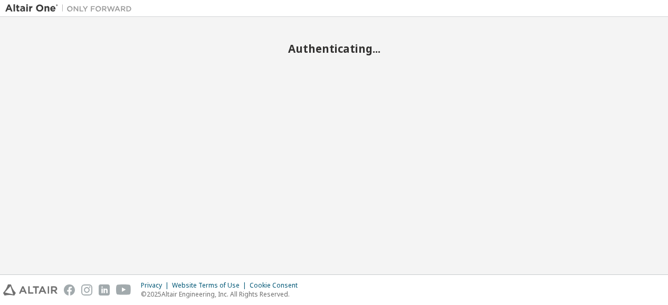  Describe the element at coordinates (87, 290) in the screenshot. I see `img: instagram.svg` at that location.